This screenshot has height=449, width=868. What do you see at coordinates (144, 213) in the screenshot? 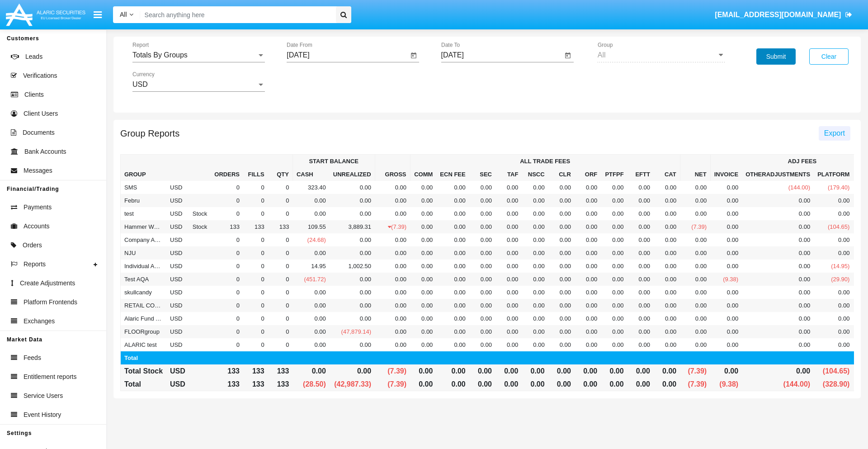
I see `td: test` at bounding box center [144, 213].